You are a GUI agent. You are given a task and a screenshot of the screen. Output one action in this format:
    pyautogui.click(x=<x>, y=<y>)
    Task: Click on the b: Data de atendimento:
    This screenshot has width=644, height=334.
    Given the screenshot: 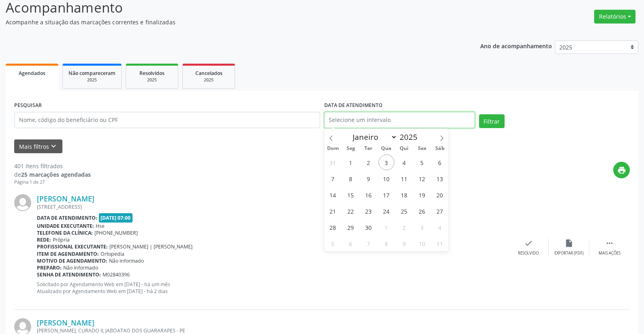 What is the action you would take?
    pyautogui.click(x=67, y=218)
    